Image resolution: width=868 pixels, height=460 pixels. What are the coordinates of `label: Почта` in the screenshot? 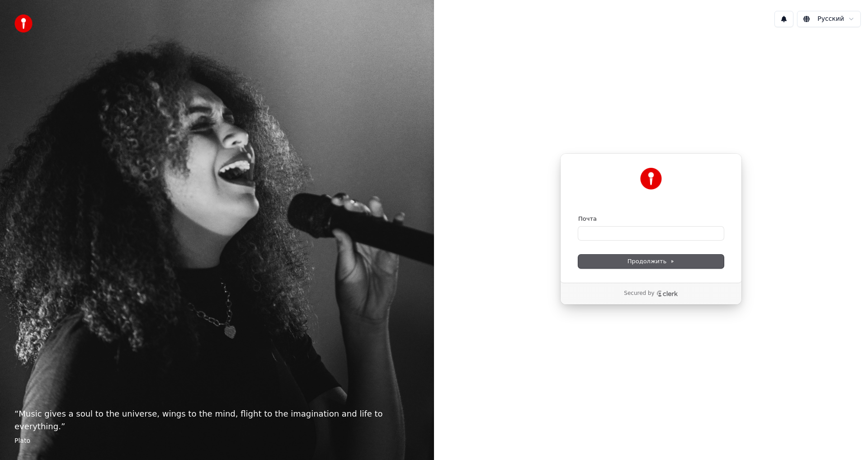 It's located at (587, 218).